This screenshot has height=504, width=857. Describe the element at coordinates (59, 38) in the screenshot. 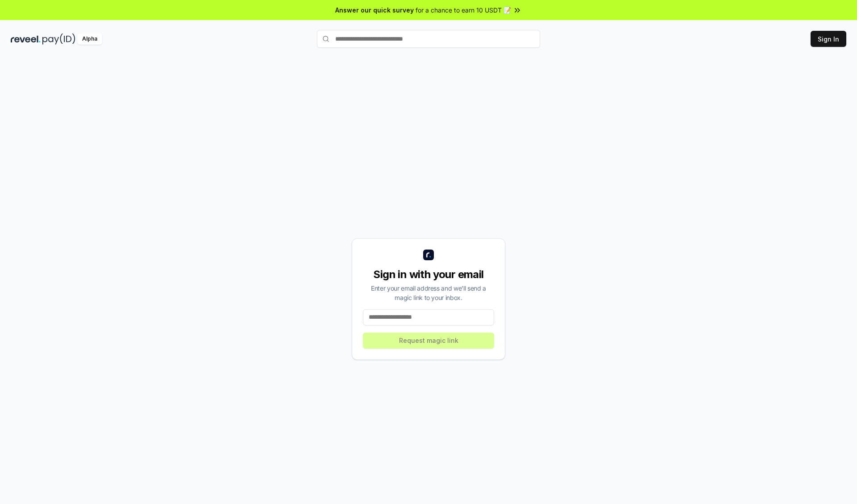

I see `img: pay_id` at that location.